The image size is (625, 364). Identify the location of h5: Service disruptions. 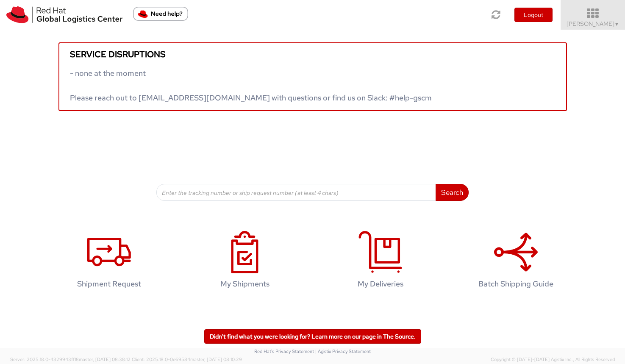
(312, 54).